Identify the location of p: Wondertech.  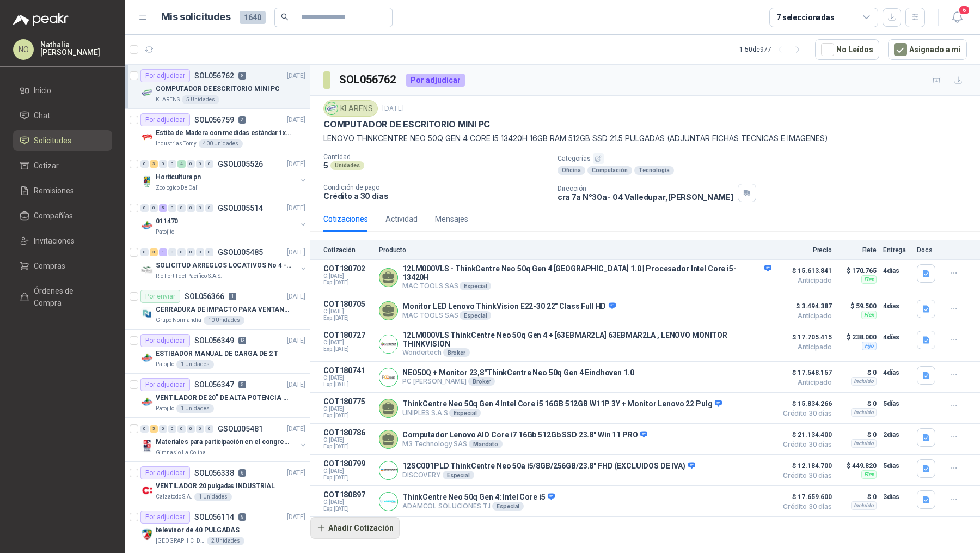
(586, 352).